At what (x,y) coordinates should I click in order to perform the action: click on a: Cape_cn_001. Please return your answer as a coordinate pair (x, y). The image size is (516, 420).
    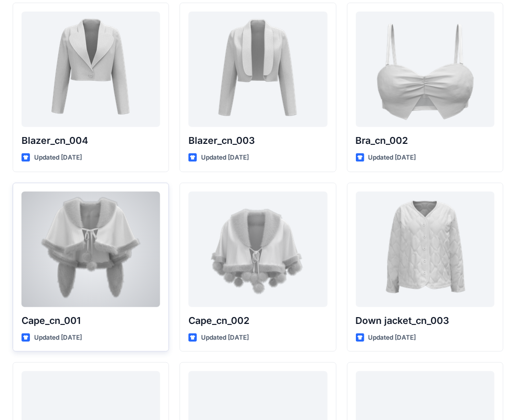
    Looking at the image, I should click on (91, 249).